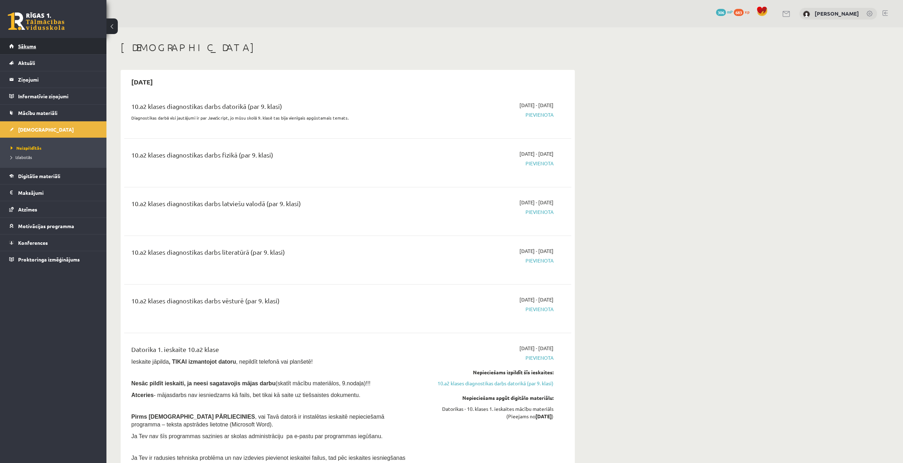 The width and height of the screenshot is (903, 463). I want to click on span: Sākums, so click(27, 46).